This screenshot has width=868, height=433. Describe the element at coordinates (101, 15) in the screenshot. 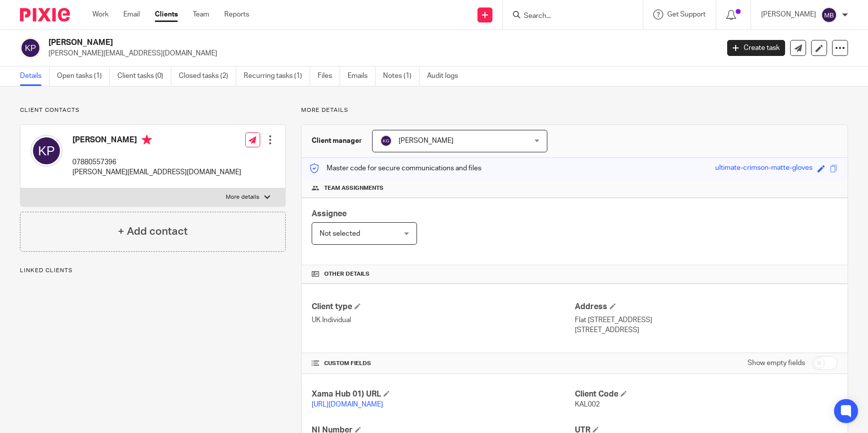

I see `a: Work` at that location.